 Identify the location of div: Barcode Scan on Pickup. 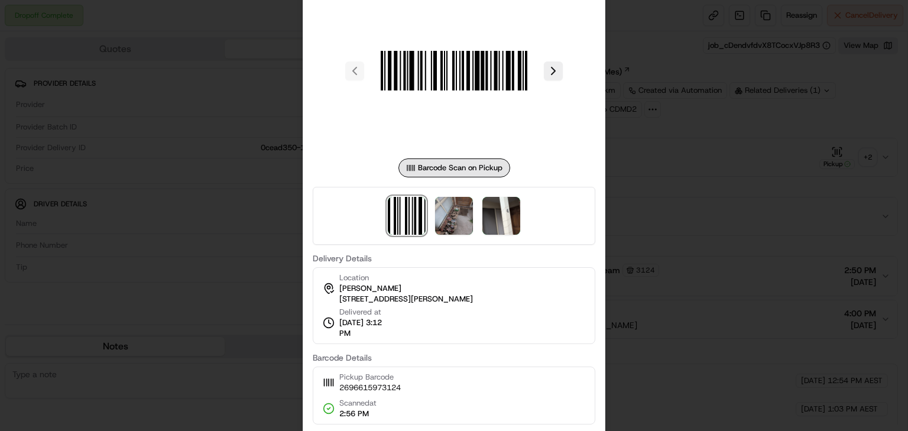
(454, 168).